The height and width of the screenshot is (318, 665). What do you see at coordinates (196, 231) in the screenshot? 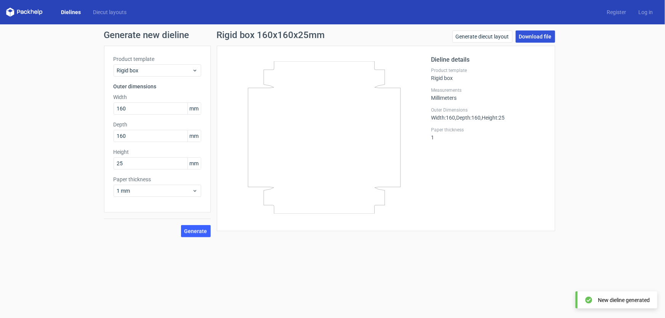
I see `button: Generate` at bounding box center [196, 231].